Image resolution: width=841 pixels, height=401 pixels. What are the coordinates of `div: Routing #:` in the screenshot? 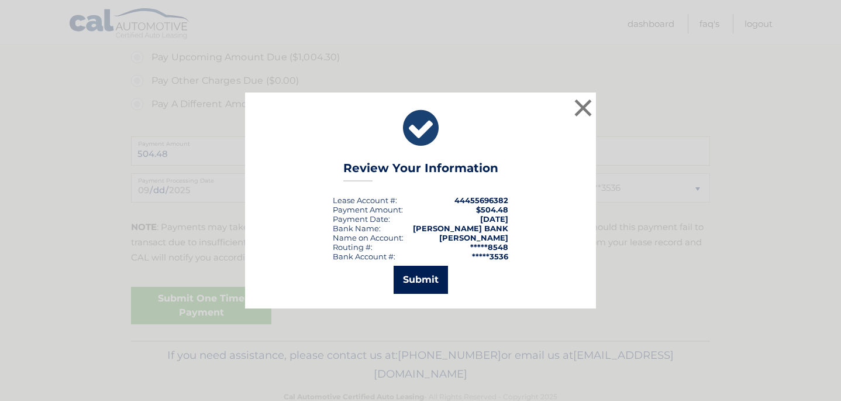 It's located at (353, 247).